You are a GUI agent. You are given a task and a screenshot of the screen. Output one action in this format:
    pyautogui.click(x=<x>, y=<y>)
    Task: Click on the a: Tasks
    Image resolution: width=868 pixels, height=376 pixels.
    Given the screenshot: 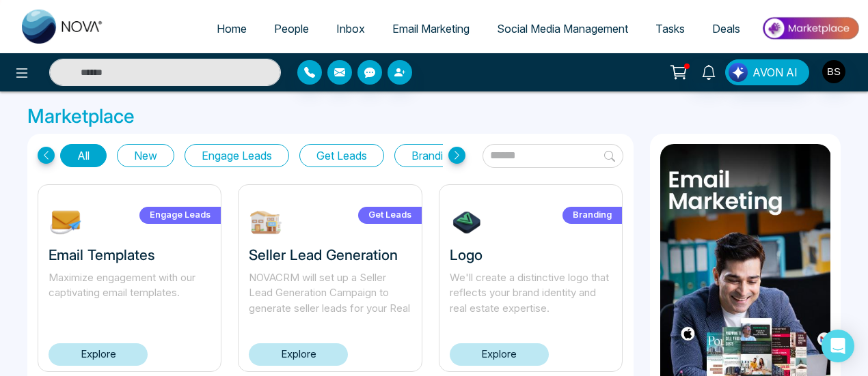 What is the action you would take?
    pyautogui.click(x=670, y=29)
    